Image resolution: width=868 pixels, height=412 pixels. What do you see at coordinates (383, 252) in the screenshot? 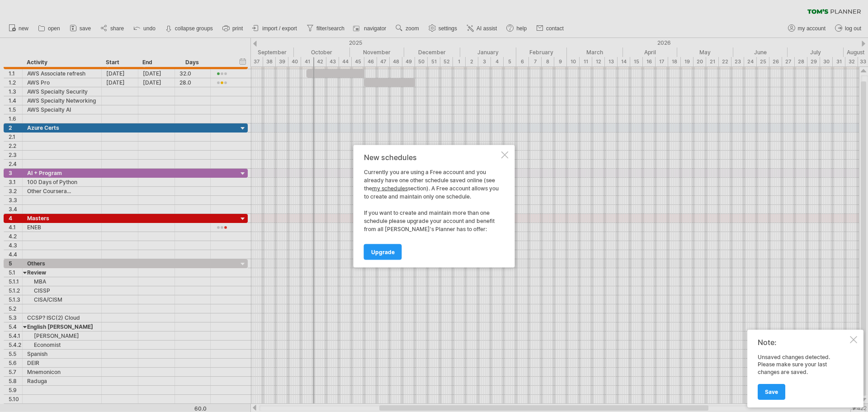
I see `a: Upgrade` at bounding box center [383, 252].